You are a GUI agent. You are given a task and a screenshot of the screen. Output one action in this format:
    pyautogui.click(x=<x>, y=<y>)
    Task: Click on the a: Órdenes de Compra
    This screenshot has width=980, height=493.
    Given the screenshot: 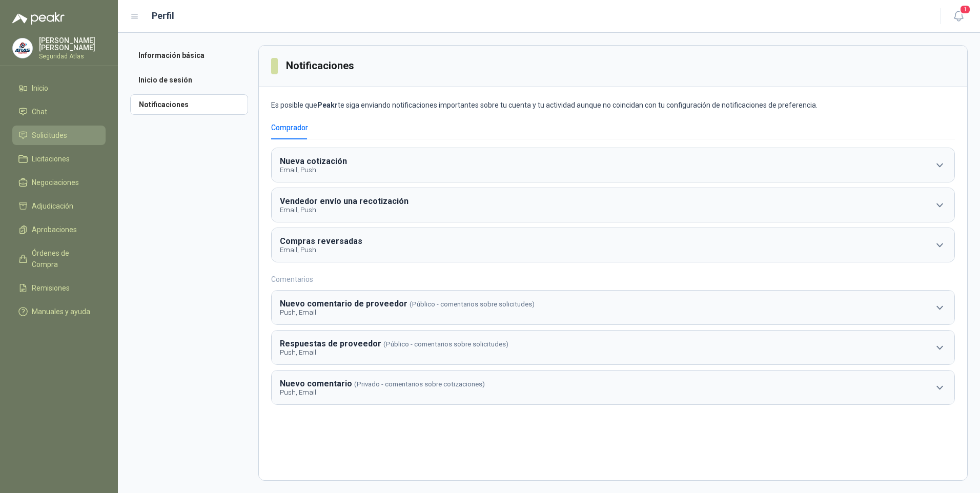 What is the action you would take?
    pyautogui.click(x=59, y=259)
    